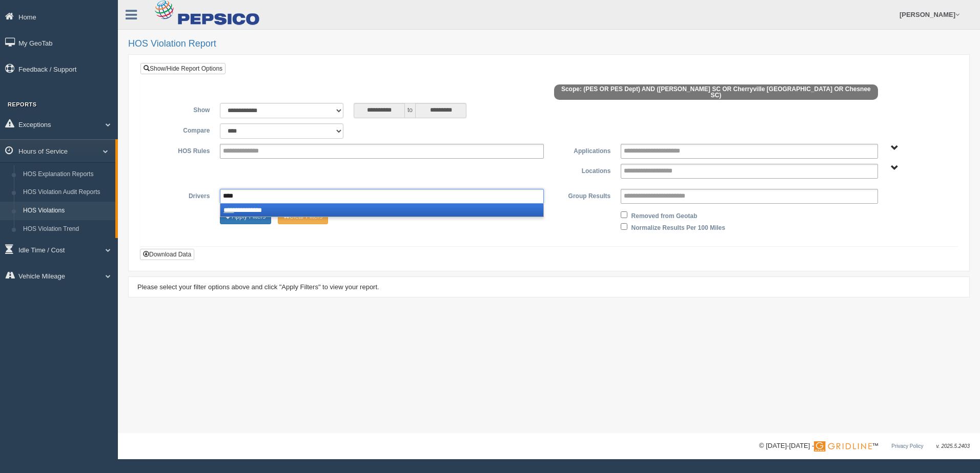 This screenshot has height=473, width=980. Describe the element at coordinates (67, 211) in the screenshot. I see `a: HOS Violations` at that location.